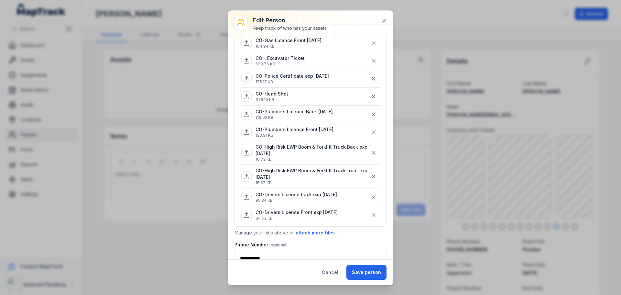  I want to click on label: Phone Number, so click(261, 245).